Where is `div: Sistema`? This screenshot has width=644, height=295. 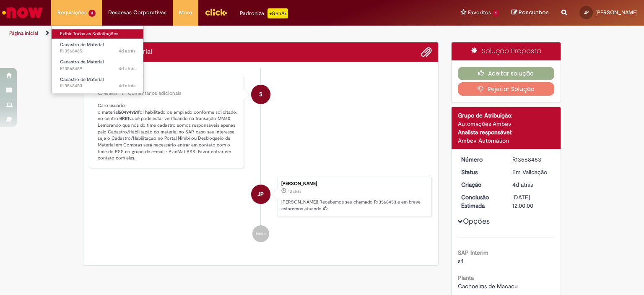
div: Sistema is located at coordinates (167, 86).